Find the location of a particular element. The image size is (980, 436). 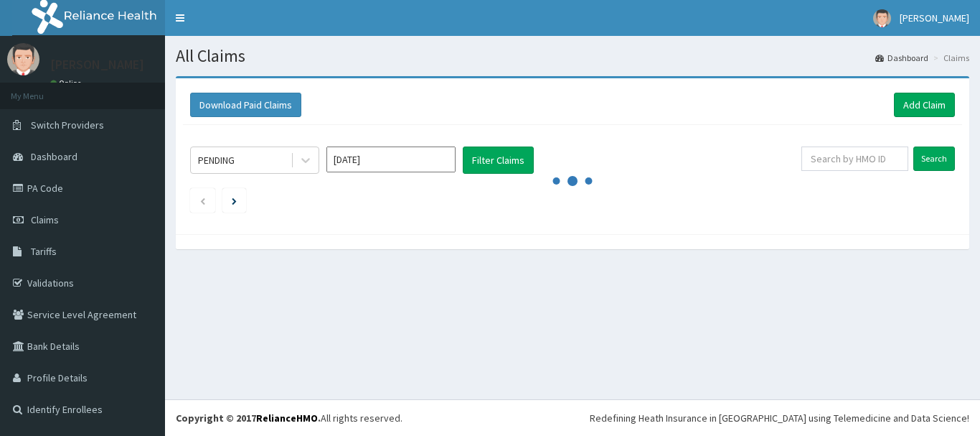

input: Select Month and Year is located at coordinates (391, 160).